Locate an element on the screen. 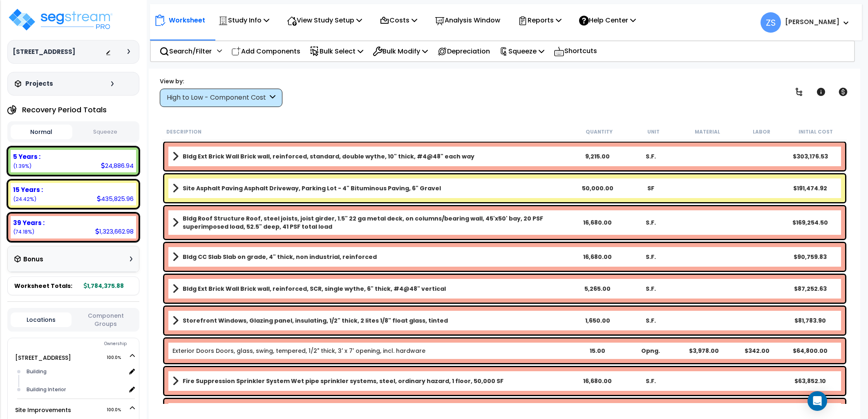 The width and height of the screenshot is (868, 419). div: SF is located at coordinates (650, 188).